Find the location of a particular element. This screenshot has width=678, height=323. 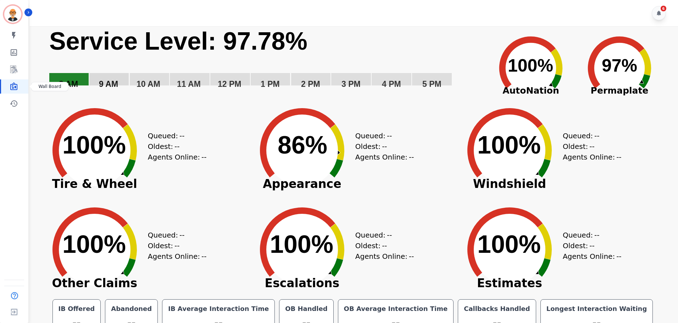

text: 3 PM is located at coordinates (351, 84).